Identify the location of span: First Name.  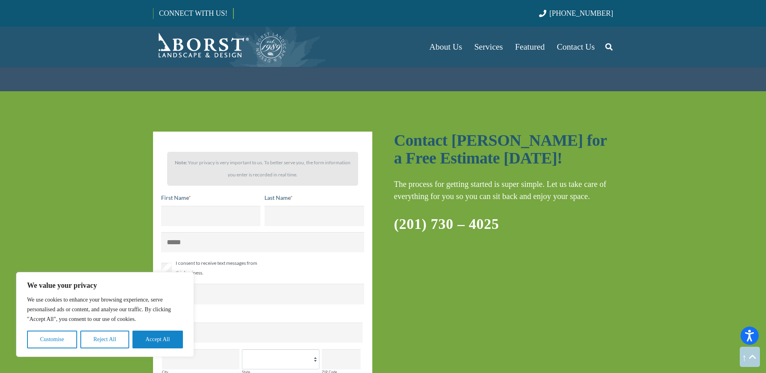
(175, 197).